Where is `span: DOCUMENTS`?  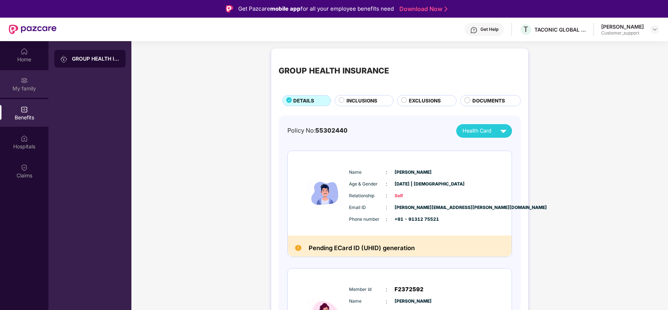
span: DOCUMENTS is located at coordinates (488, 101).